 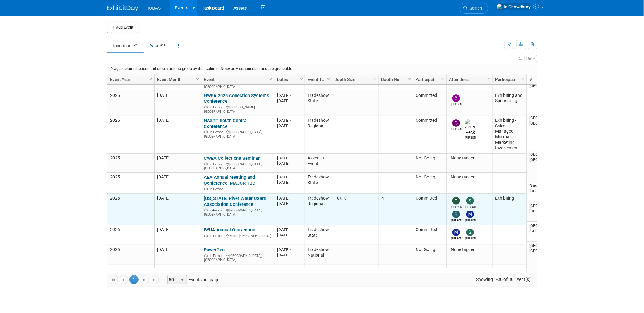 I want to click on img: Mike Bussio, so click(x=456, y=232).